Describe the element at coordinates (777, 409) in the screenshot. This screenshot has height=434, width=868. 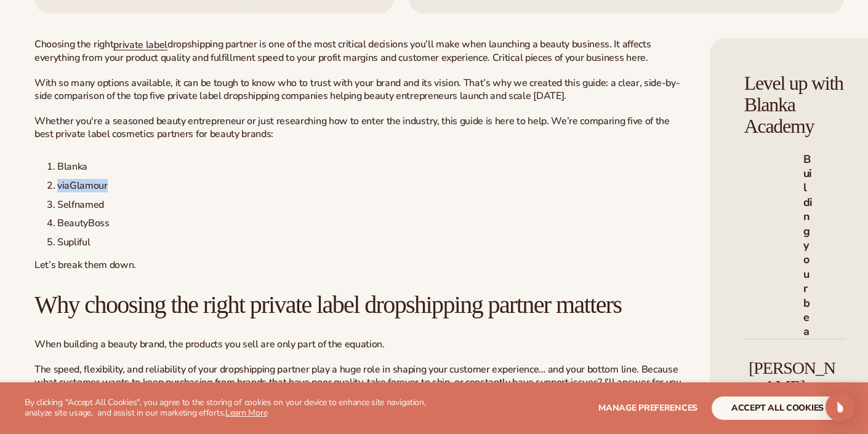
I see `button: accept all cookies` at that location.